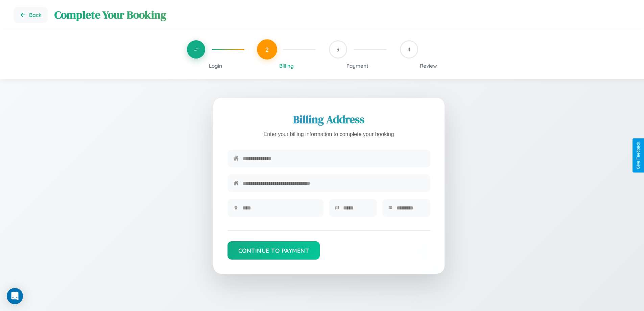  Describe the element at coordinates (329, 134) in the screenshot. I see `p: Enter your billing information to complete your booking` at that location.